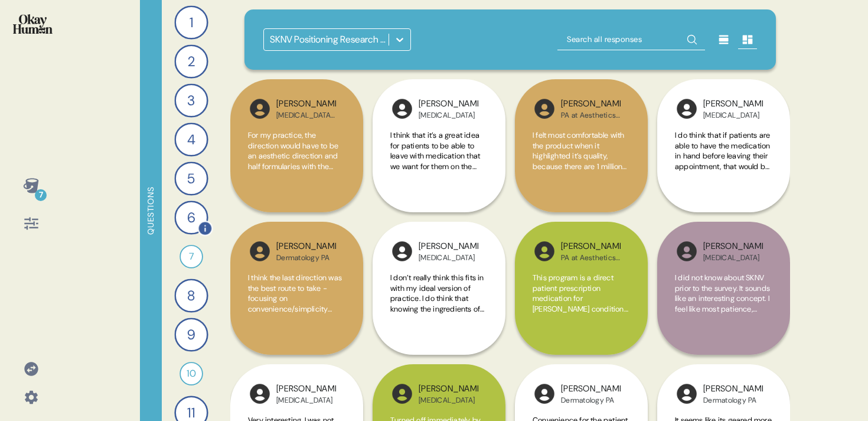 The width and height of the screenshot is (868, 421). Describe the element at coordinates (191, 373) in the screenshot. I see `div: 10` at that location.